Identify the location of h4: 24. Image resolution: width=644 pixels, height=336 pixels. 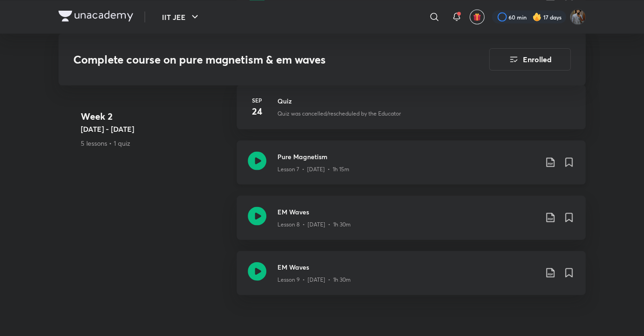
(257, 111).